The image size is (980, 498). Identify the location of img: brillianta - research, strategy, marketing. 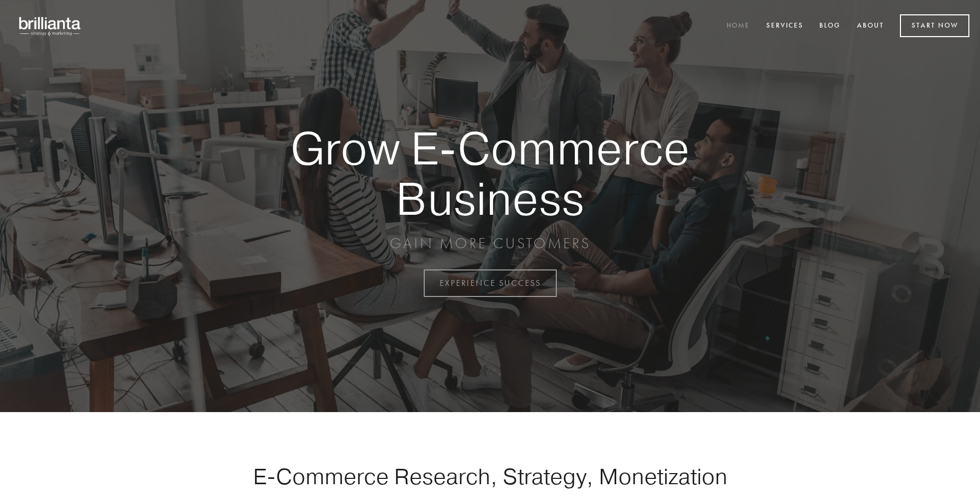
(50, 26).